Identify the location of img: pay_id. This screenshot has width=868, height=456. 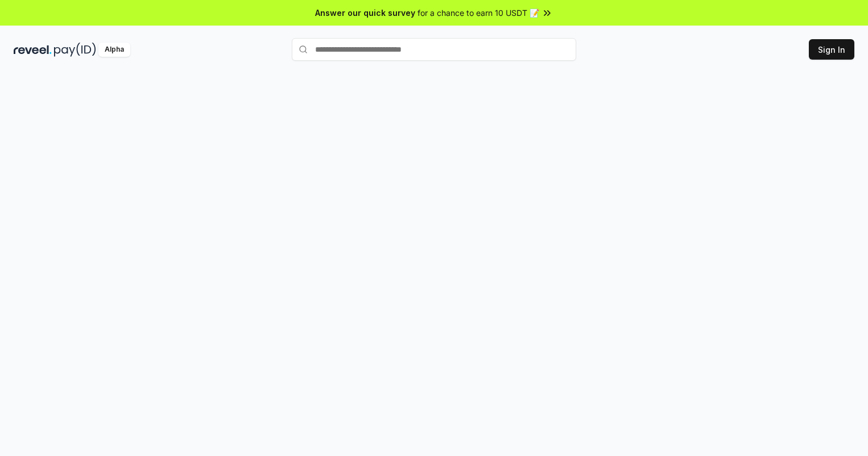
(75, 49).